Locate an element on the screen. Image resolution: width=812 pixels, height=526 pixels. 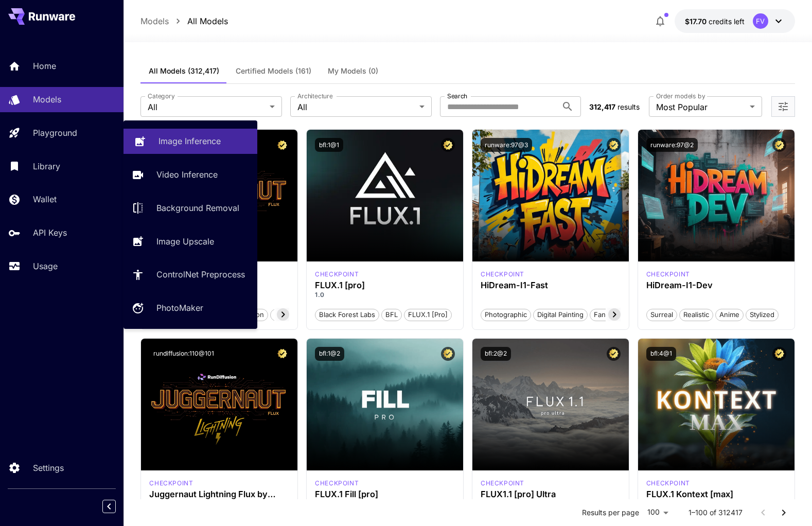
div: HiDream Dev is located at coordinates (668, 275).